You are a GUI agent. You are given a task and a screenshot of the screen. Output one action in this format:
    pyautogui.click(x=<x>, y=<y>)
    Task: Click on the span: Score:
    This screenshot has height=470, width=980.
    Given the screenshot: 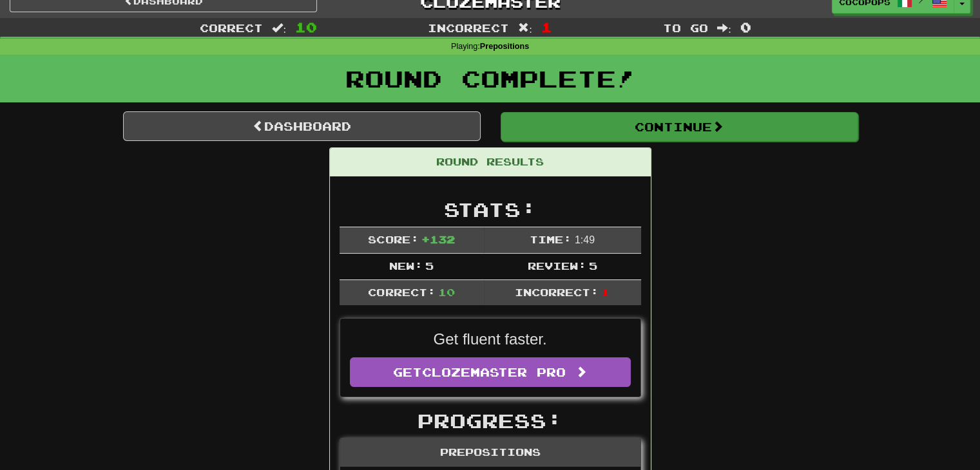 What is the action you would take?
    pyautogui.click(x=393, y=239)
    